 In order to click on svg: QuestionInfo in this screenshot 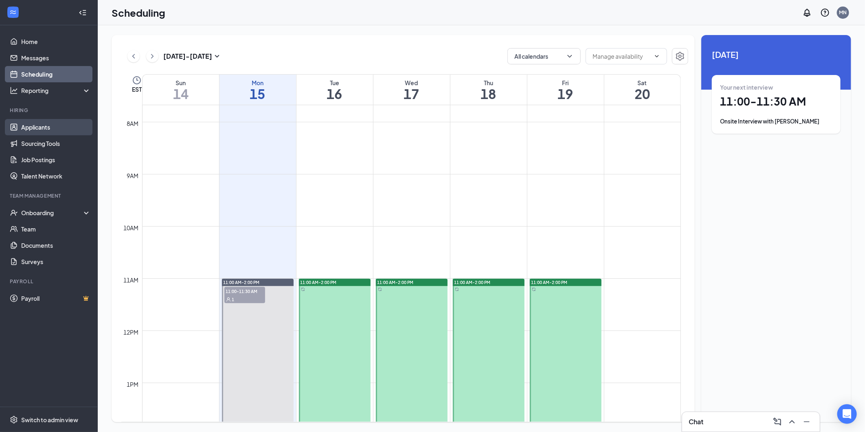, I will do `click(825, 13)`.